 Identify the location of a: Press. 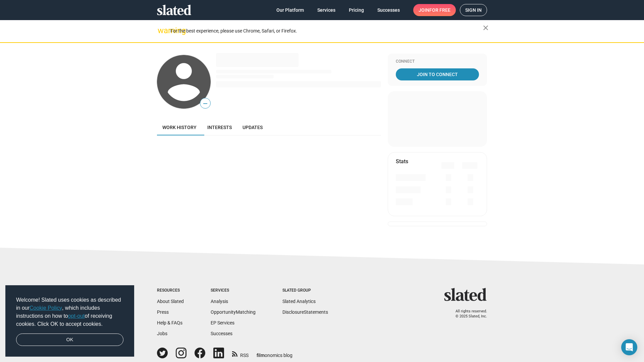
(163, 312).